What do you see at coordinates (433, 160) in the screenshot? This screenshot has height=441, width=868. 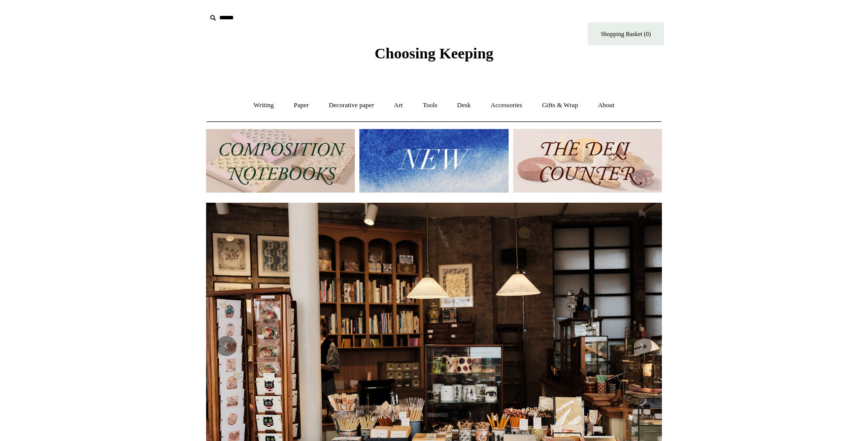 I see `img: New.jpg__PID:f73bdf93-380a-4a35-bcfe-7823039498e1` at bounding box center [433, 160].